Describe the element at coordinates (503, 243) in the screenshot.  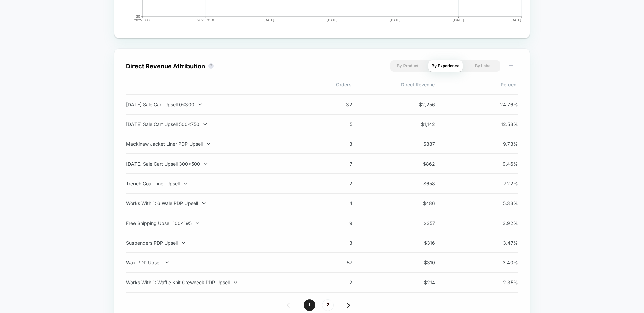
I see `span: 3.47 %` at that location.